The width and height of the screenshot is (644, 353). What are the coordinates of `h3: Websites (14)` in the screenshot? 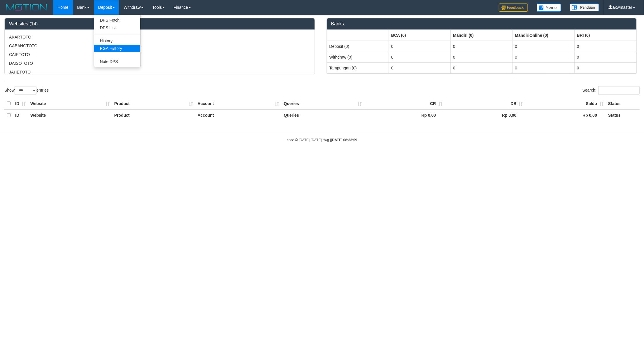 It's located at (160, 24).